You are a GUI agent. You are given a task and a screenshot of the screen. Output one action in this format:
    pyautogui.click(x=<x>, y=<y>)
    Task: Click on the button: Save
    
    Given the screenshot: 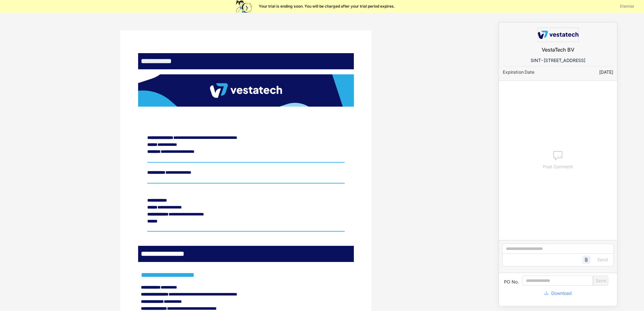 What is the action you would take?
    pyautogui.click(x=601, y=281)
    